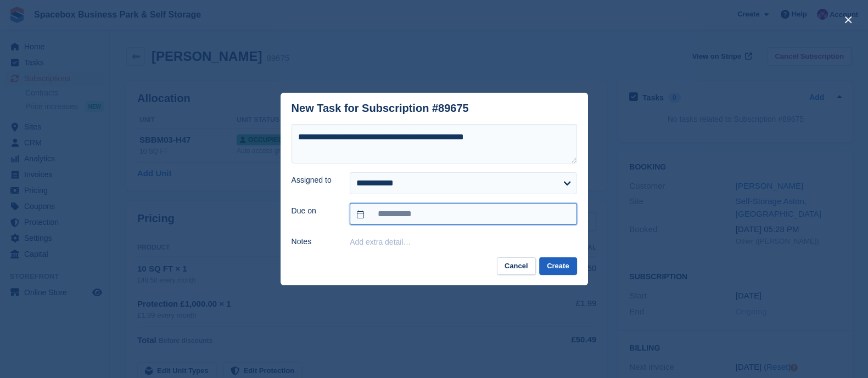 Image resolution: width=868 pixels, height=378 pixels. I want to click on button: close, so click(848, 20).